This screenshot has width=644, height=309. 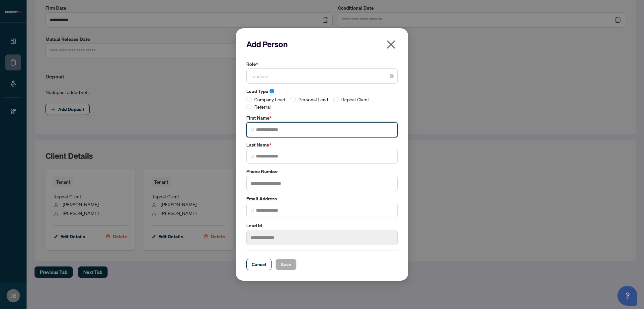 What do you see at coordinates (262, 107) in the screenshot?
I see `span: Referral` at bounding box center [262, 107].